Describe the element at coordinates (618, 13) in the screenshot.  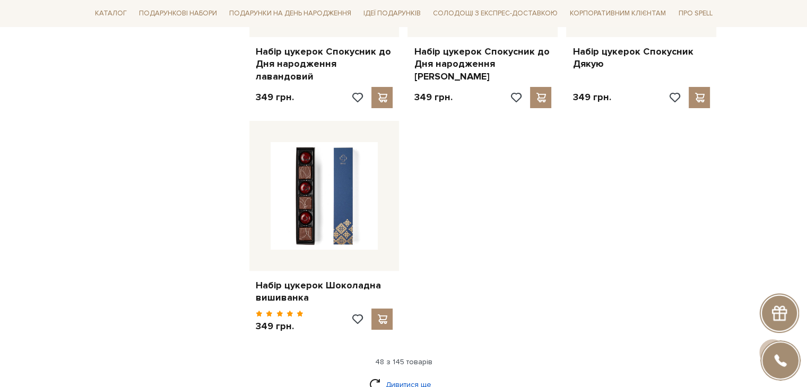
I see `a: Корпоративним клієнтам` at that location.